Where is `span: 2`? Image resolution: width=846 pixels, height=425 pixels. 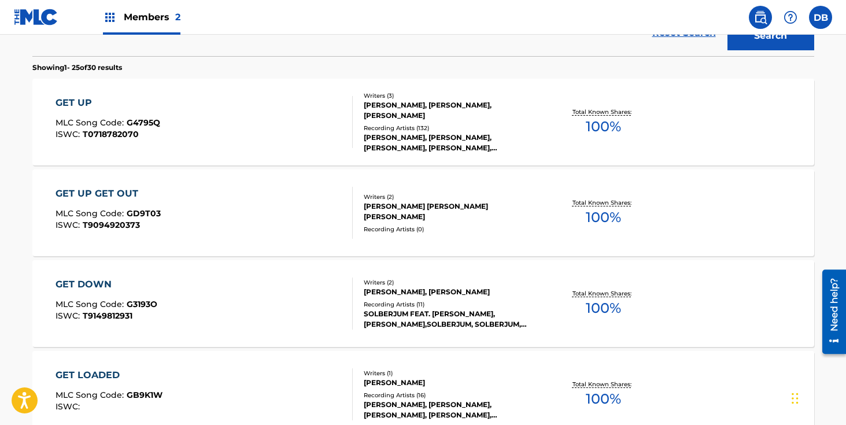
span: 2 is located at coordinates (178, 17).